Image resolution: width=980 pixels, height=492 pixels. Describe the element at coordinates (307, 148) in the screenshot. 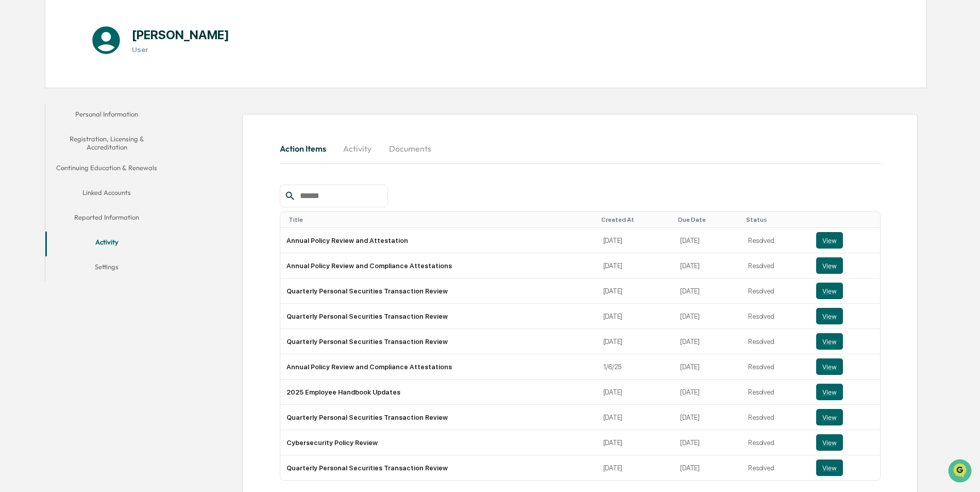

I see `button: Action Items` at that location.